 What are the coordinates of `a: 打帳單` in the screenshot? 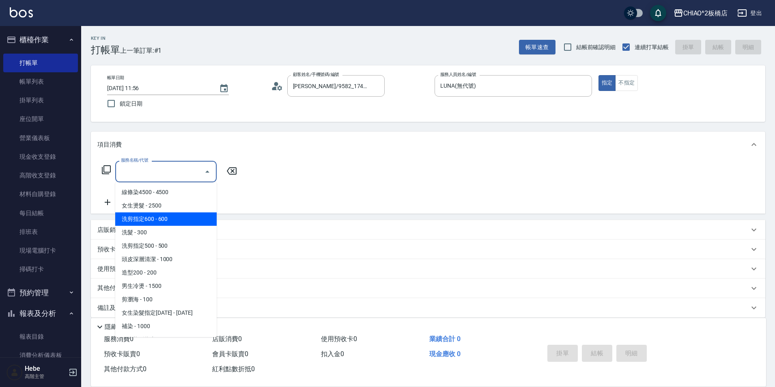 It's located at (41, 63).